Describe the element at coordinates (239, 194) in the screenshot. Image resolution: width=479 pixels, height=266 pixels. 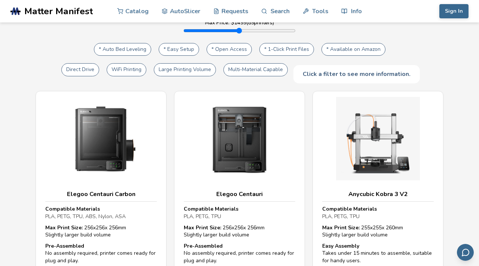
I see `h3: Elegoo Centauri` at that location.